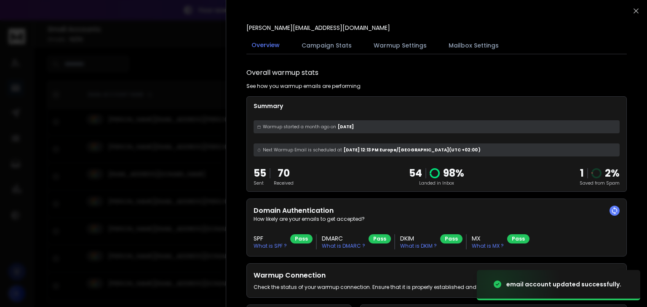  Describe the element at coordinates (398, 276) in the screenshot. I see `h2: Warmup Connection` at that location.